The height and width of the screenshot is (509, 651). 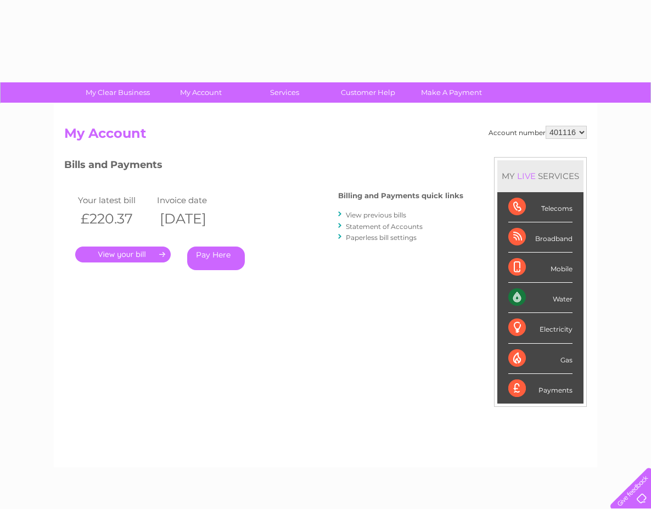 I want to click on div: Broadband, so click(x=540, y=237).